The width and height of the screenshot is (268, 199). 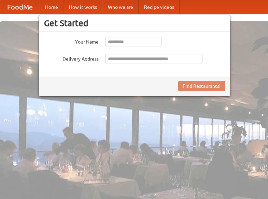 I want to click on a: FoodMe, so click(x=20, y=7).